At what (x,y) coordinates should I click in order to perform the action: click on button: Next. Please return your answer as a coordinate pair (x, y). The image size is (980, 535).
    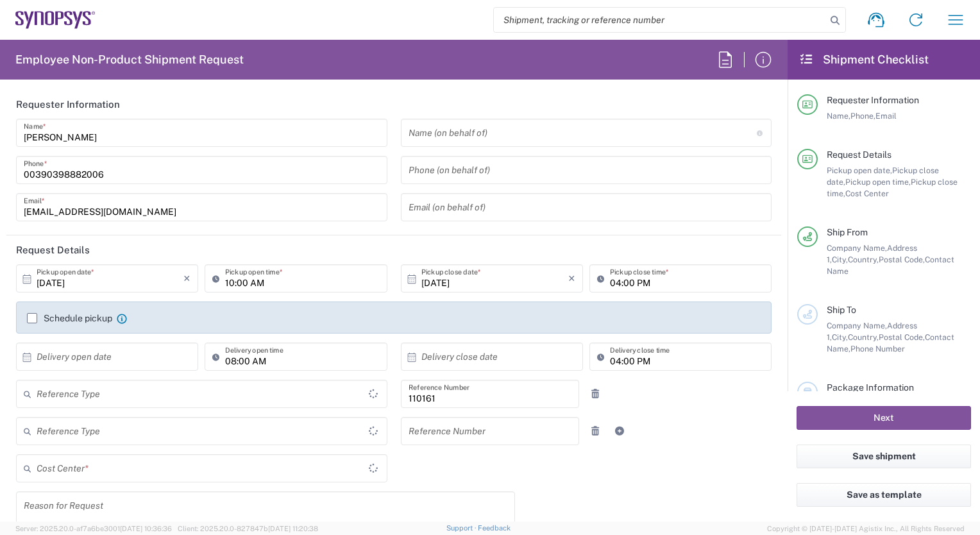
    Looking at the image, I should click on (884, 418).